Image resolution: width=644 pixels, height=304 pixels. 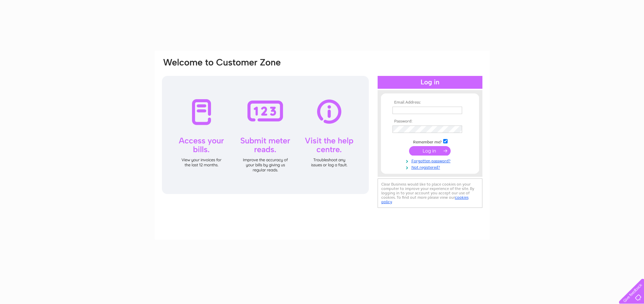 I want to click on input: Submit, so click(x=430, y=151).